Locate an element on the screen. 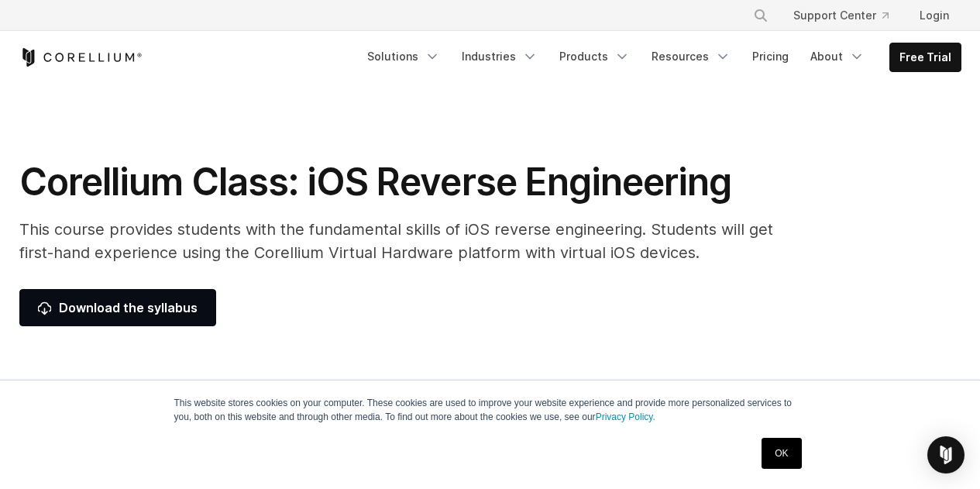  a: Login is located at coordinates (934, 16).